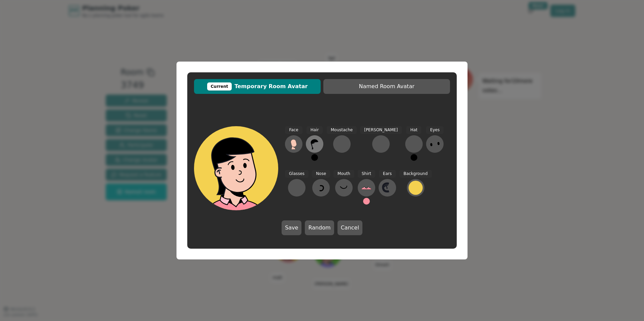  I want to click on span: Shirt, so click(367, 174).